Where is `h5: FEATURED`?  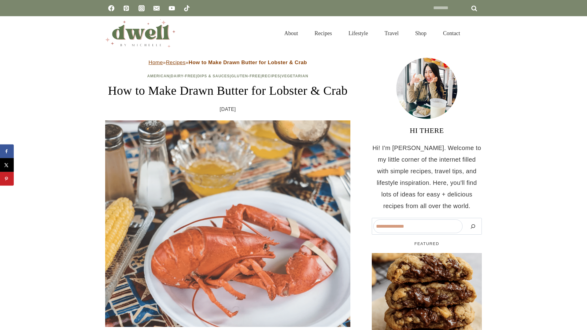
h5: FEATURED is located at coordinates (426, 244).